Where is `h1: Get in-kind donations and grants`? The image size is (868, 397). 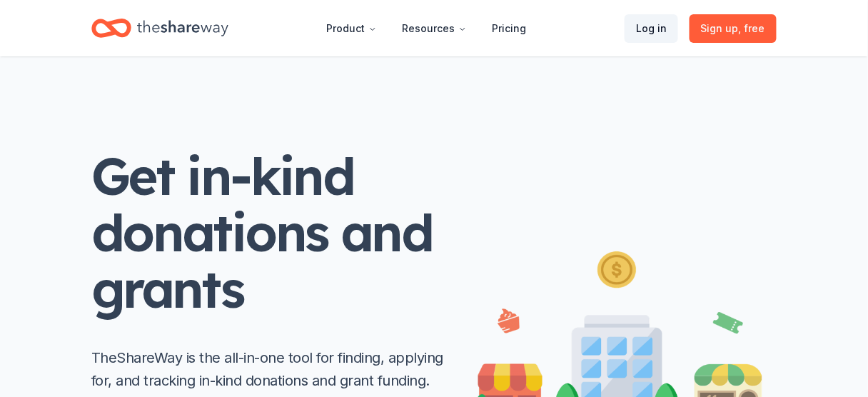 h1: Get in-kind donations and grants is located at coordinates (270, 233).